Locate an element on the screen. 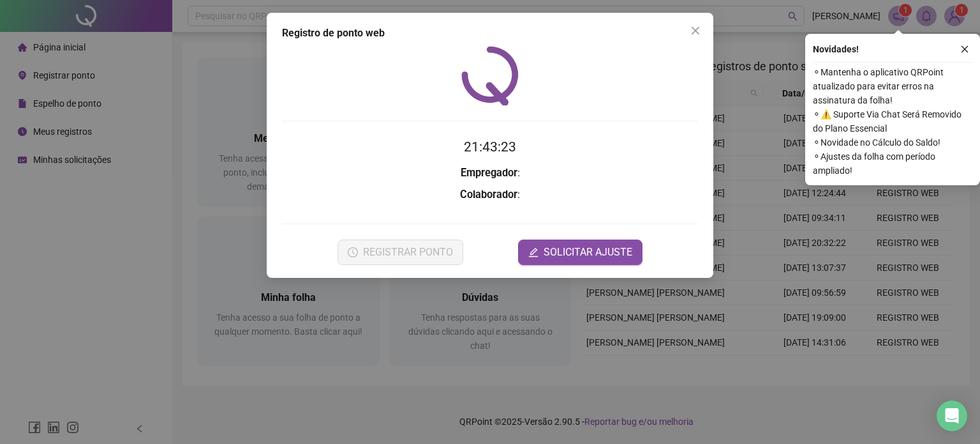 Image resolution: width=980 pixels, height=444 pixels. span: edit is located at coordinates (534, 252).